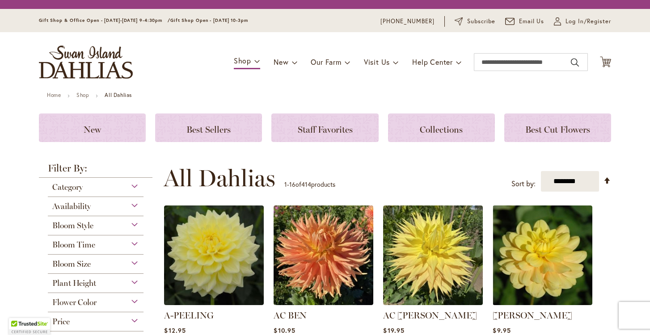 The width and height of the screenshot is (650, 335). Describe the element at coordinates (214, 303) in the screenshot. I see `a: A-Peeling` at that location.